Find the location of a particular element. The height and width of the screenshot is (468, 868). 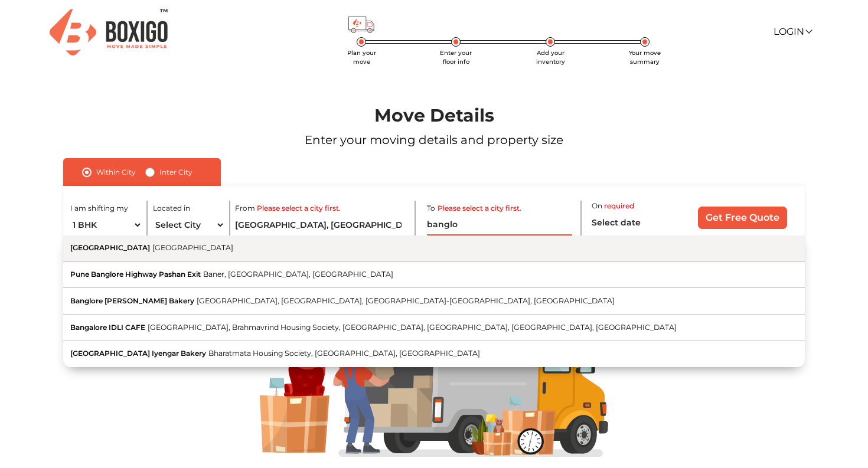

p: Enter your moving details and property size is located at coordinates (434, 140).